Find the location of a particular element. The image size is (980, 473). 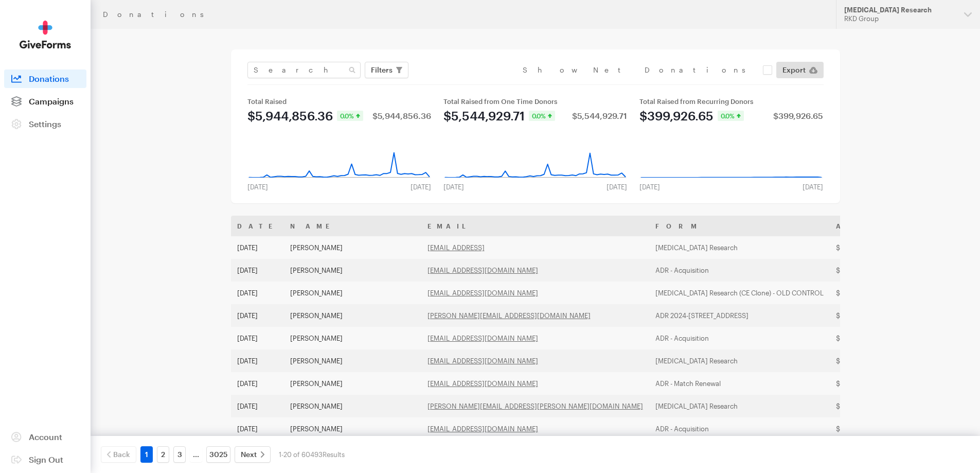

td: $50.00 is located at coordinates (871, 406).